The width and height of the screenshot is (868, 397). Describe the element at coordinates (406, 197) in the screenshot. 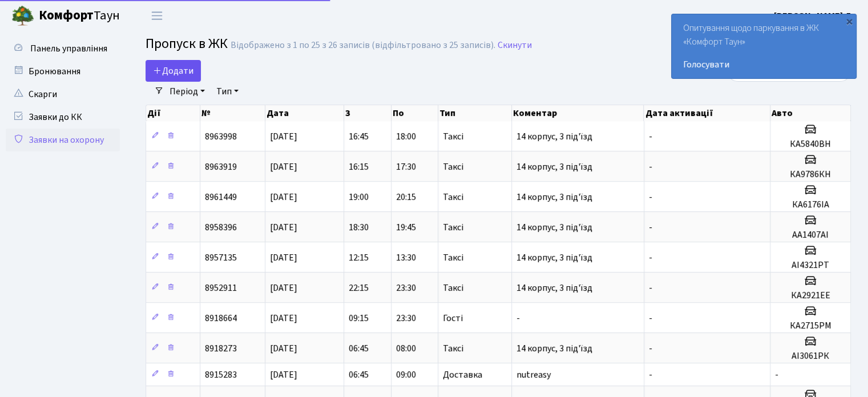

I see `span: 20:15` at that location.